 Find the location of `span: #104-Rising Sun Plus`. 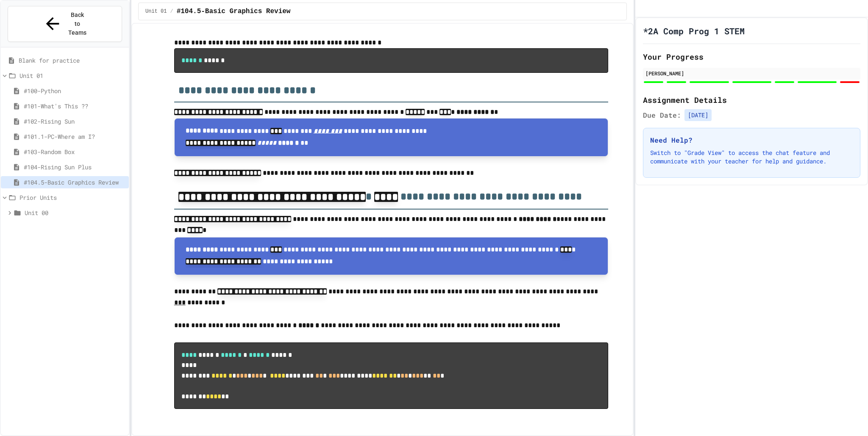

span: #104-Rising Sun Plus is located at coordinates (75, 167).